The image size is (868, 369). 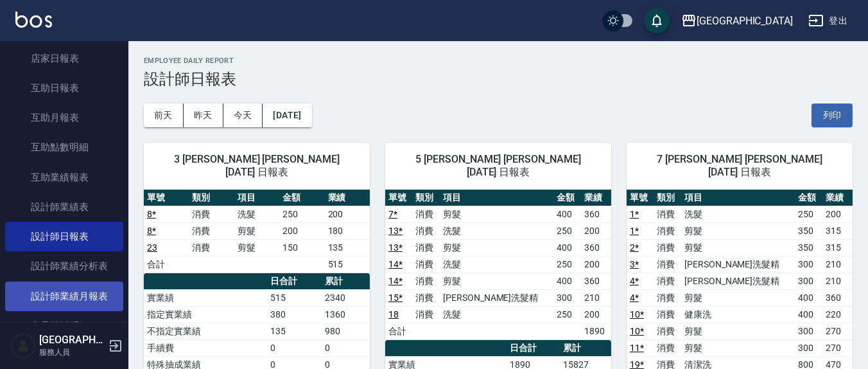 What do you see at coordinates (294, 314) in the screenshot?
I see `td: 380` at bounding box center [294, 314].